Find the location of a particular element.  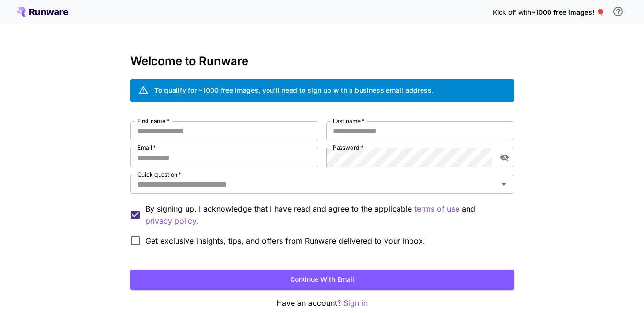

label: Password is located at coordinates (348, 147).